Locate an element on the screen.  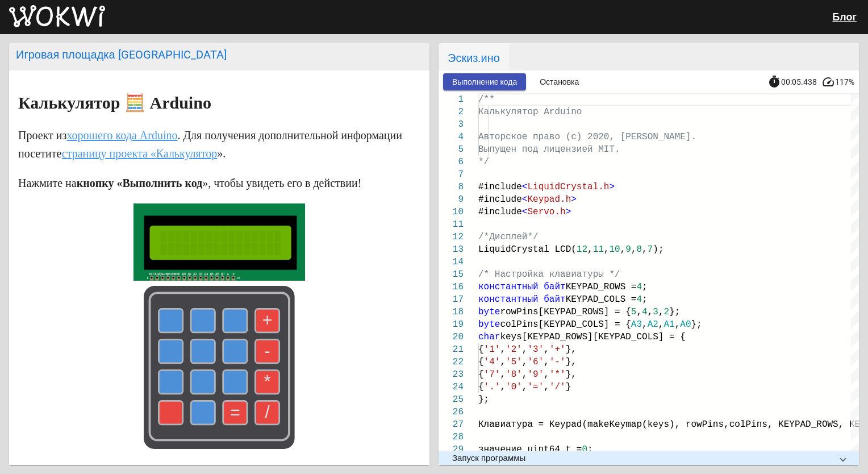
div: 5 is located at coordinates (451, 149).